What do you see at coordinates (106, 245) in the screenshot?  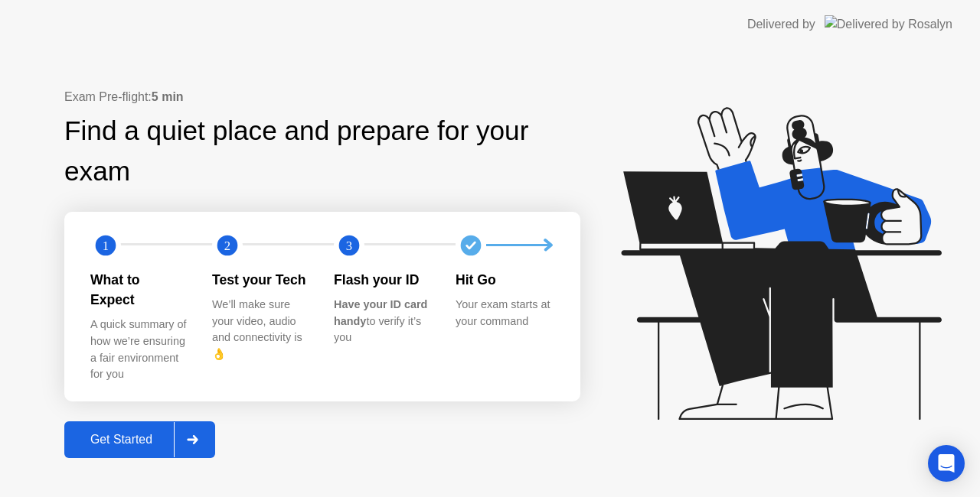 I see `text: 1` at bounding box center [106, 245].